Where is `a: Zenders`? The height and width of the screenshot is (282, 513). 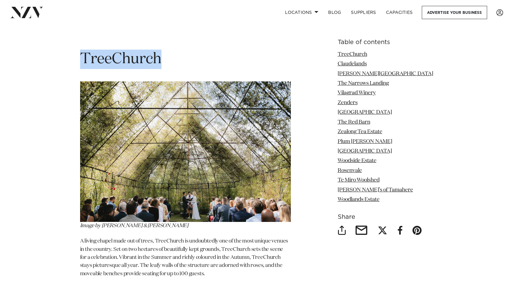
a: Zenders is located at coordinates (348, 103).